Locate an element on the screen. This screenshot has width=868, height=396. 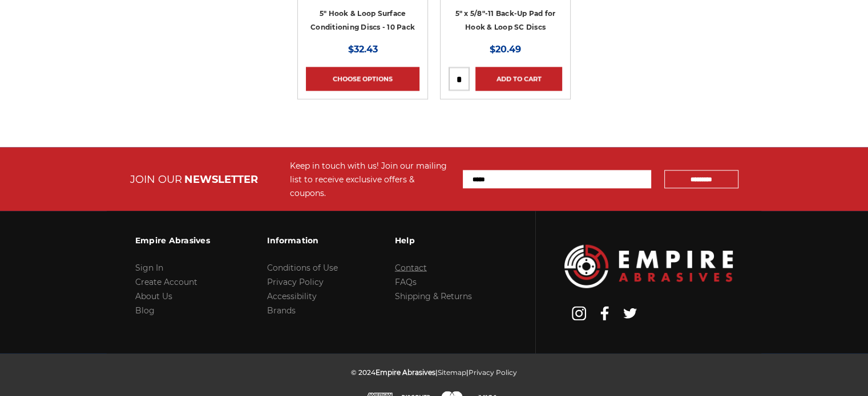
span: $32.43 is located at coordinates (363, 48).